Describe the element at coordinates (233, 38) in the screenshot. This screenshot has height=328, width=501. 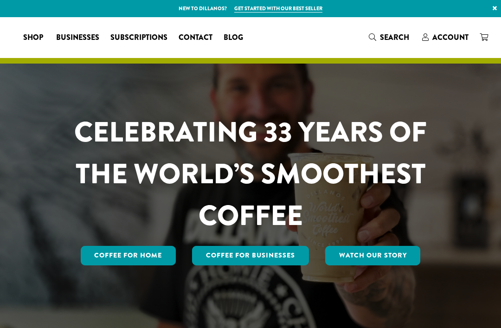
I see `span: Blog` at that location.